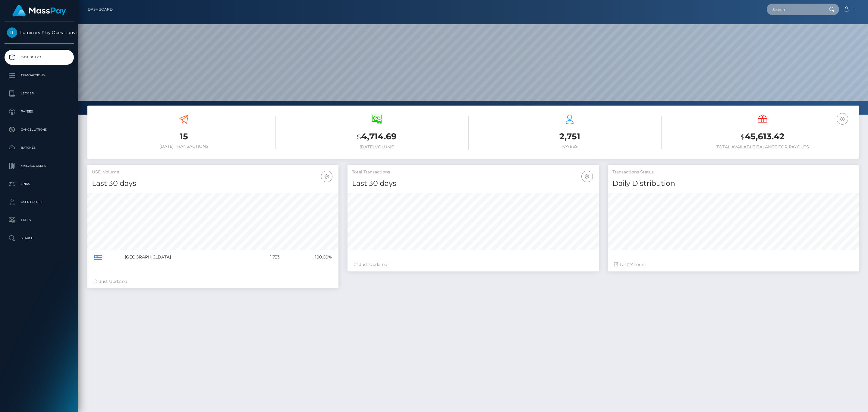 The height and width of the screenshot is (412, 868). I want to click on h5: Transactions Status, so click(733, 172).